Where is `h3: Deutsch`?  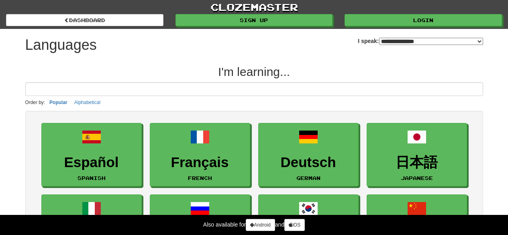 h3: Deutsch is located at coordinates (308, 162).